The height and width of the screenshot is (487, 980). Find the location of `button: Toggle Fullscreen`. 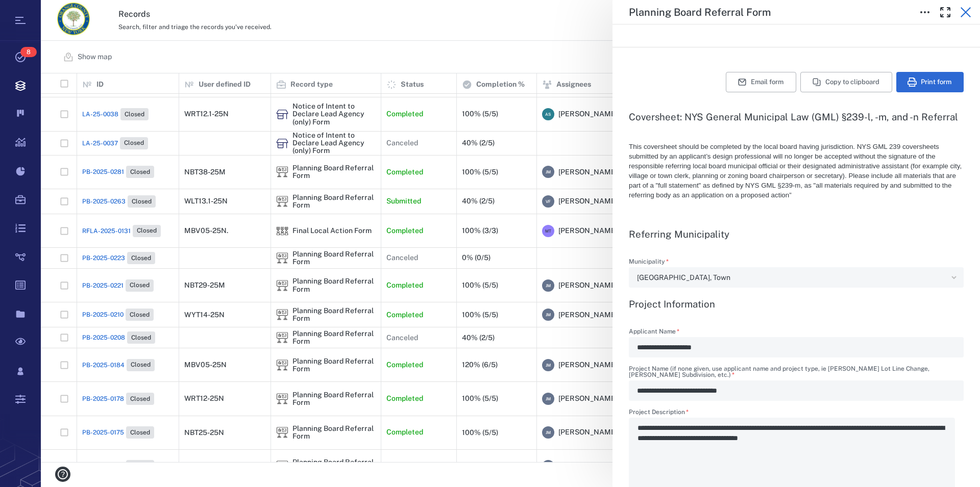

button: Toggle Fullscreen is located at coordinates (945, 12).